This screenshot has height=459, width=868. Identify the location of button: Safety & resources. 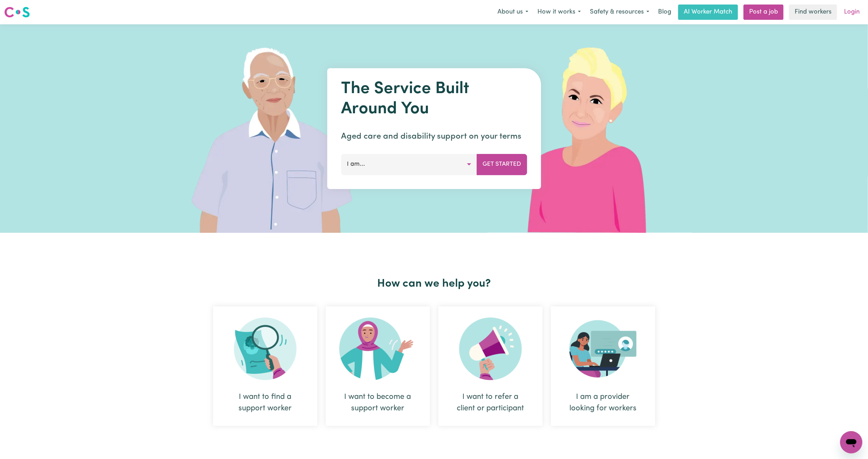
(619, 12).